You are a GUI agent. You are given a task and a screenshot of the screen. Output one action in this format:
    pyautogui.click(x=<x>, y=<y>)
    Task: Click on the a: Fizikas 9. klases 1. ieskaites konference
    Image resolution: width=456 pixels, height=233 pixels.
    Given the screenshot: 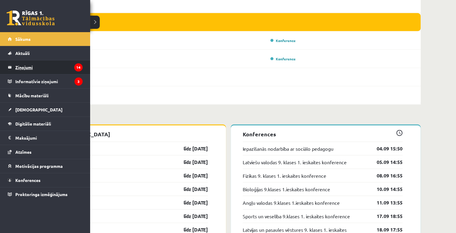 What is the action you would take?
    pyautogui.click(x=285, y=176)
    